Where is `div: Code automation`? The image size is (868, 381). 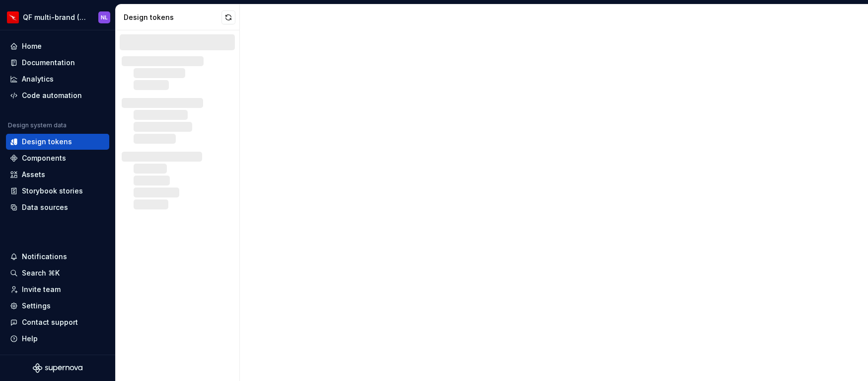
div: Code automation is located at coordinates (52, 95).